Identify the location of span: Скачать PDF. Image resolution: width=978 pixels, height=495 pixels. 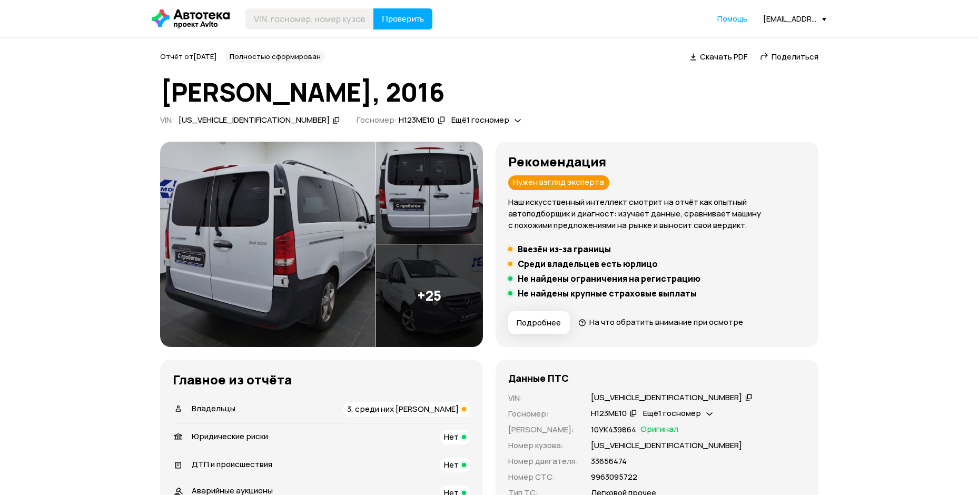
(724, 56).